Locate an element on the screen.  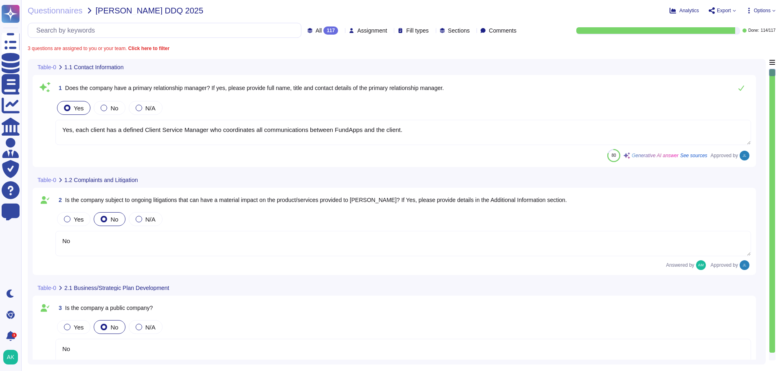
span: Export is located at coordinates (723, 11).